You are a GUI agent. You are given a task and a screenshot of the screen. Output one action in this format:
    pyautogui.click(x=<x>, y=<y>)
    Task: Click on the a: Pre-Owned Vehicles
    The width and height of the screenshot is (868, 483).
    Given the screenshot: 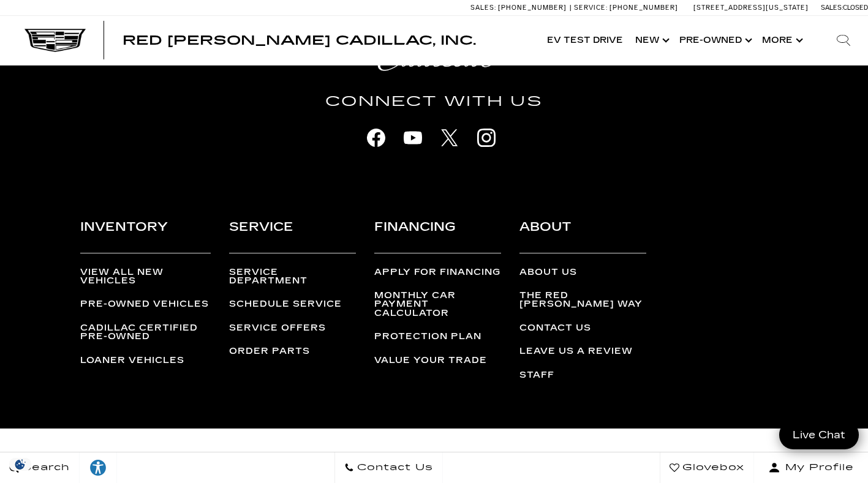 What is the action you would take?
    pyautogui.click(x=145, y=304)
    